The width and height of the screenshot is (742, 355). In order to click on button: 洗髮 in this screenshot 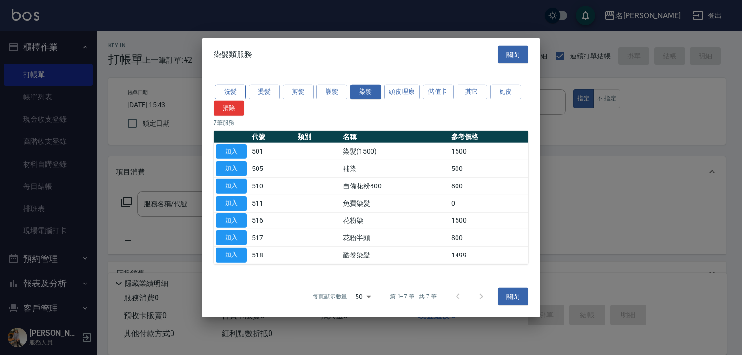, I will do `click(230, 92)`.